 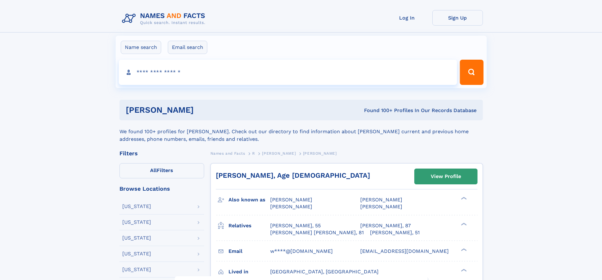 What do you see at coordinates (141, 47) in the screenshot?
I see `label: Name search` at bounding box center [141, 47].